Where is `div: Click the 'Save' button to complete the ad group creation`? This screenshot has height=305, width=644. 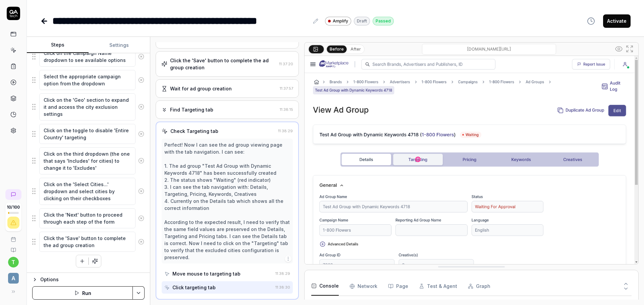 div: Click the 'Save' button to complete the ad group creation is located at coordinates (223, 64).